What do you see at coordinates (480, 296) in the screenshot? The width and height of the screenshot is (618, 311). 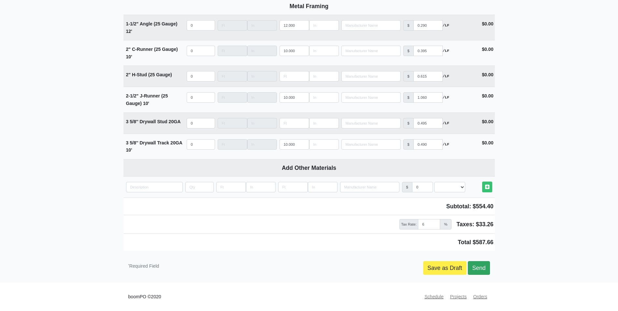 I see `a: Orders` at bounding box center [480, 296].